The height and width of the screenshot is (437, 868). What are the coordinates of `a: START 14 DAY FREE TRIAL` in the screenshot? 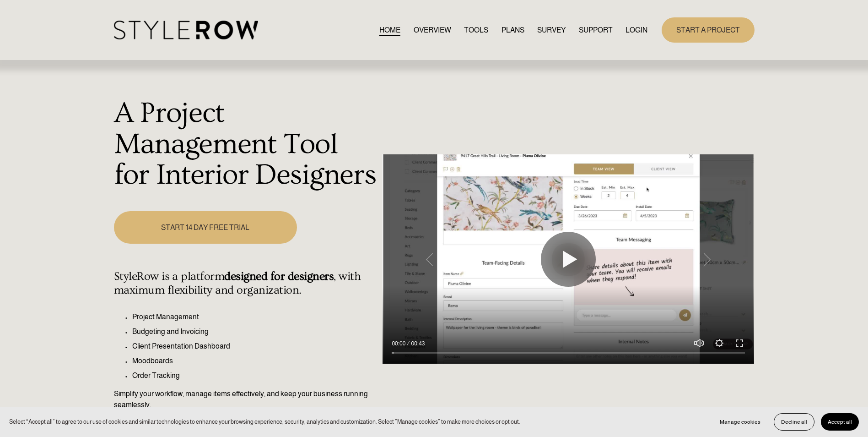 It's located at (206, 227).